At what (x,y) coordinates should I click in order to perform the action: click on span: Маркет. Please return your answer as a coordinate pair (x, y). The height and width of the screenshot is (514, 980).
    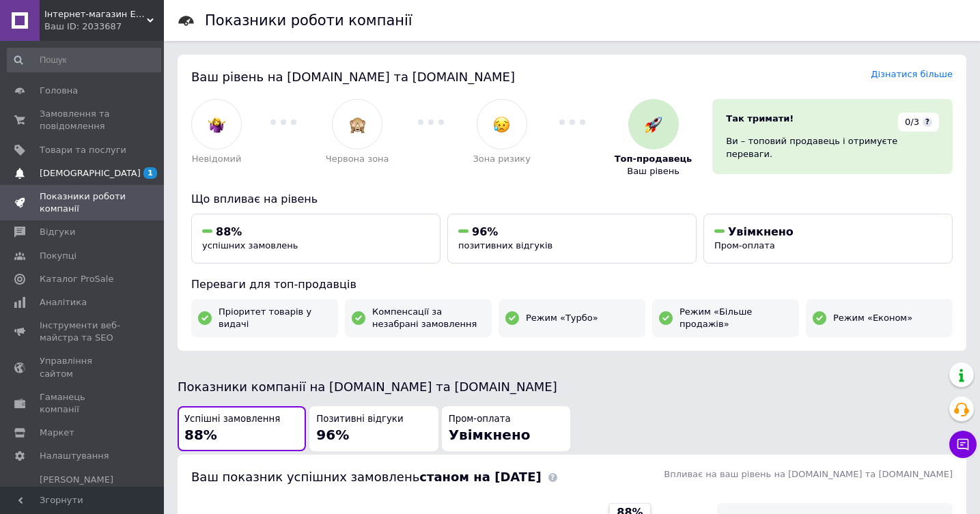
    Looking at the image, I should click on (56, 433).